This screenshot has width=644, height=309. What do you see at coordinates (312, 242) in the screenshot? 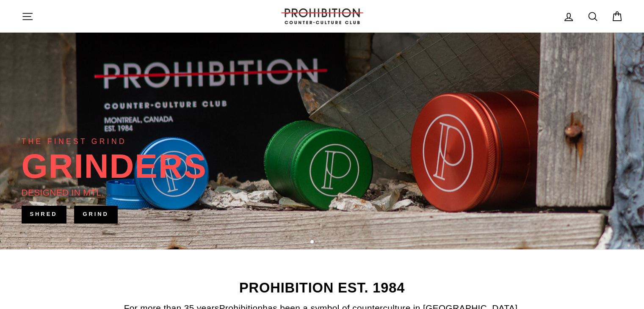
I see `button: 1` at bounding box center [312, 242].